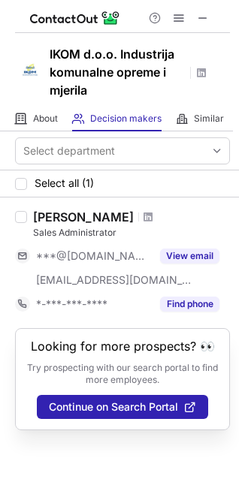 Image resolution: width=239 pixels, height=479 pixels. I want to click on button: Continue on Search Portal, so click(122, 407).